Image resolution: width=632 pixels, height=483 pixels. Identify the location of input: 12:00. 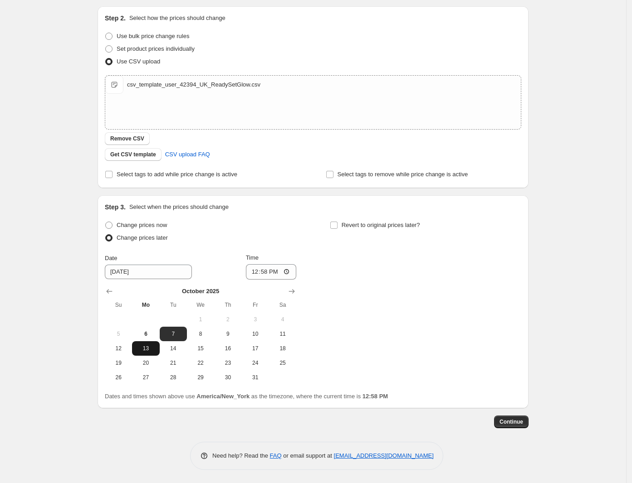
(271, 272).